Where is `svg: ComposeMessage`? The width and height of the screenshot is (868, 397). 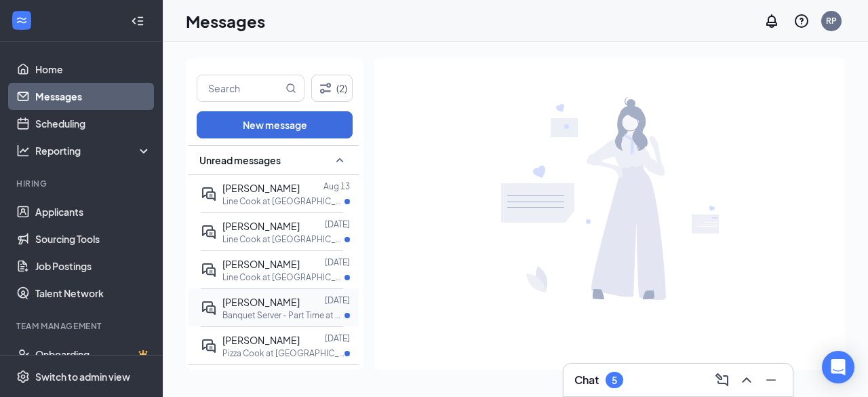 svg: ComposeMessage is located at coordinates (722, 380).